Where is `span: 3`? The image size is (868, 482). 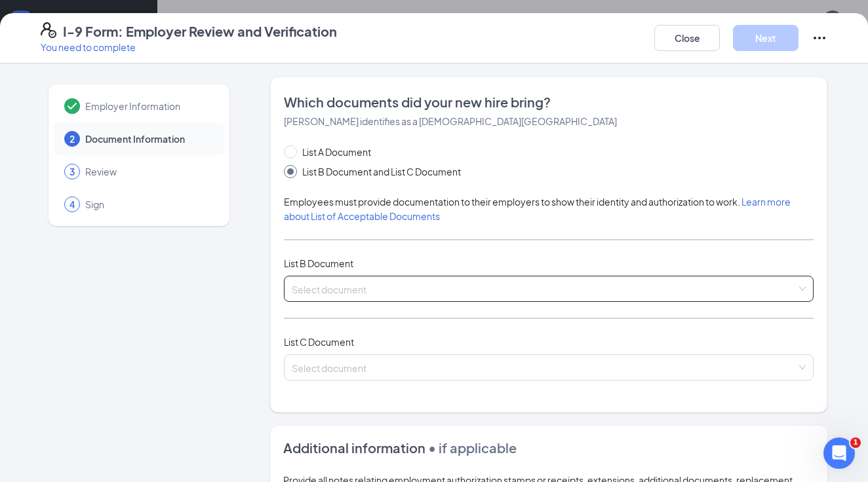
span: 3 is located at coordinates (72, 171).